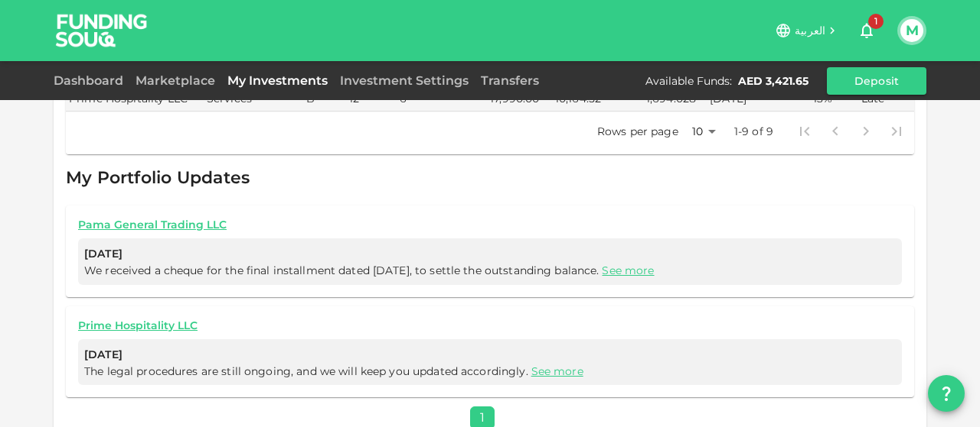 The width and height of the screenshot is (980, 427). Describe the element at coordinates (405, 80) in the screenshot. I see `a: Investment Settings` at that location.